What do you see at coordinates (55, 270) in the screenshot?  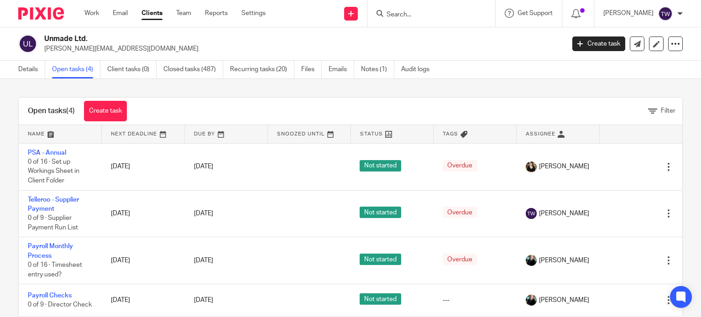 I see `span: 0 of 16 · Timesheet entry used?` at bounding box center [55, 270].